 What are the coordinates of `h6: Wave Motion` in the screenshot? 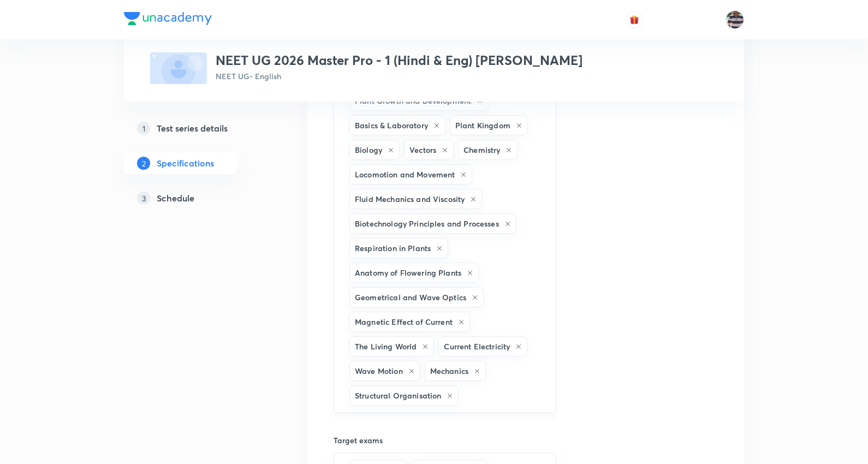 It's located at (379, 371).